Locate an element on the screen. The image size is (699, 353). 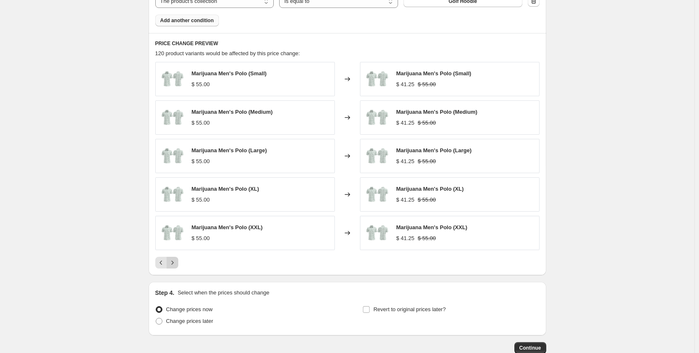
button: Previous is located at coordinates (161, 263).